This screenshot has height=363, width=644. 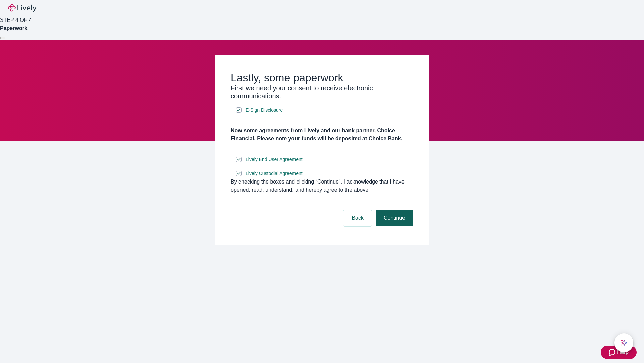 I want to click on span: Lively End User Agreement, so click(x=274, y=159).